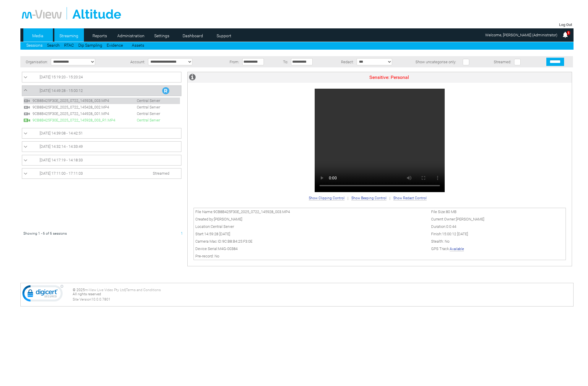 This screenshot has height=386, width=588. I want to click on td: File Name:, so click(312, 212).